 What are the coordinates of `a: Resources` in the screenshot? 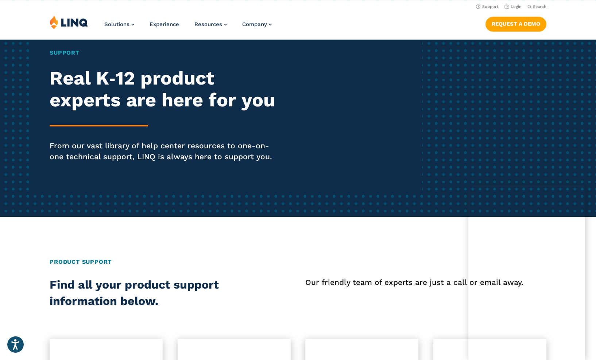 It's located at (210, 24).